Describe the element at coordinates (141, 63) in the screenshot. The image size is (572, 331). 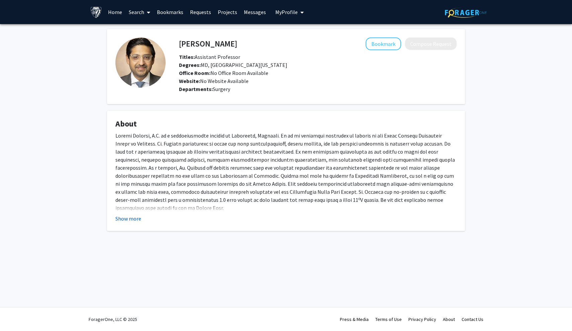
I see `img: Profile Picture` at that location.